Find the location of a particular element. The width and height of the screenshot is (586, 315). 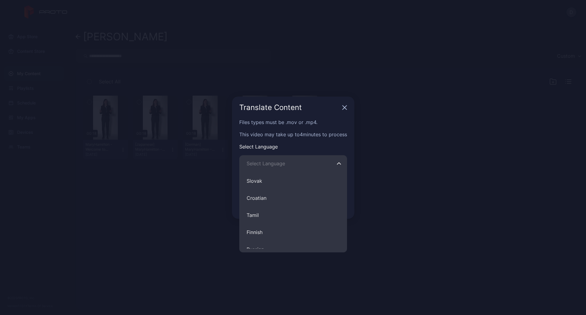

button: Select LanguageSlovakCroatianTamilFinnishRussian is located at coordinates (339, 164).